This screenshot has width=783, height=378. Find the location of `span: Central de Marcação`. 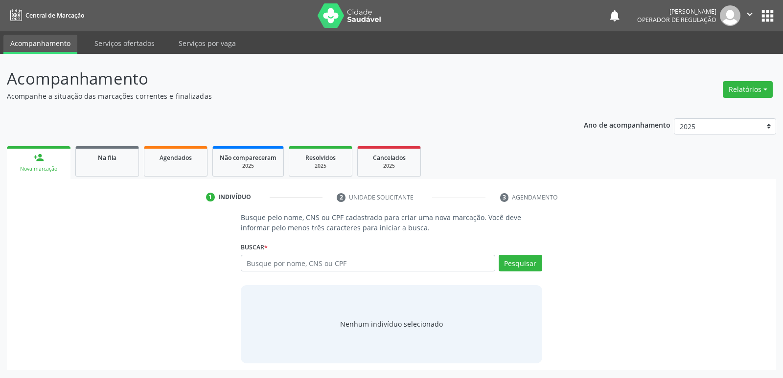

span: Central de Marcação is located at coordinates (55, 15).